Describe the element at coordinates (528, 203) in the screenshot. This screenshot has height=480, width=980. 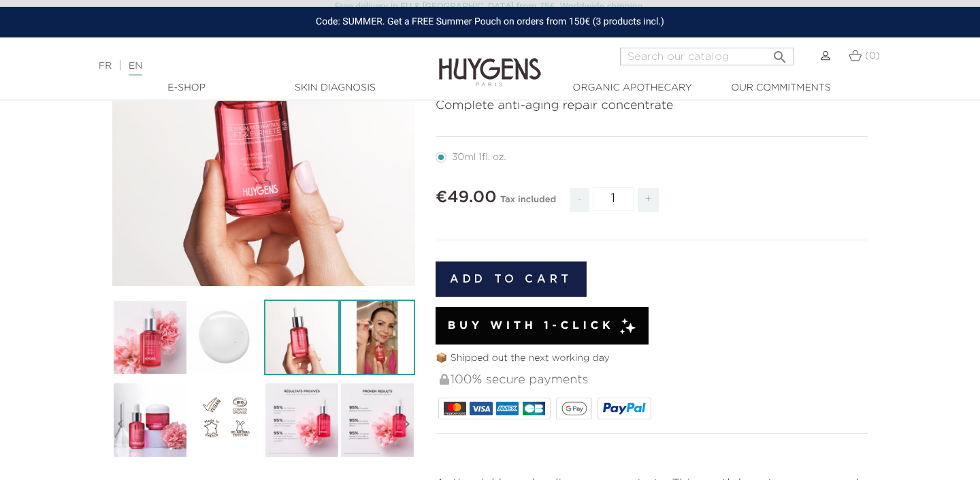
I see `div: Tax included` at that location.